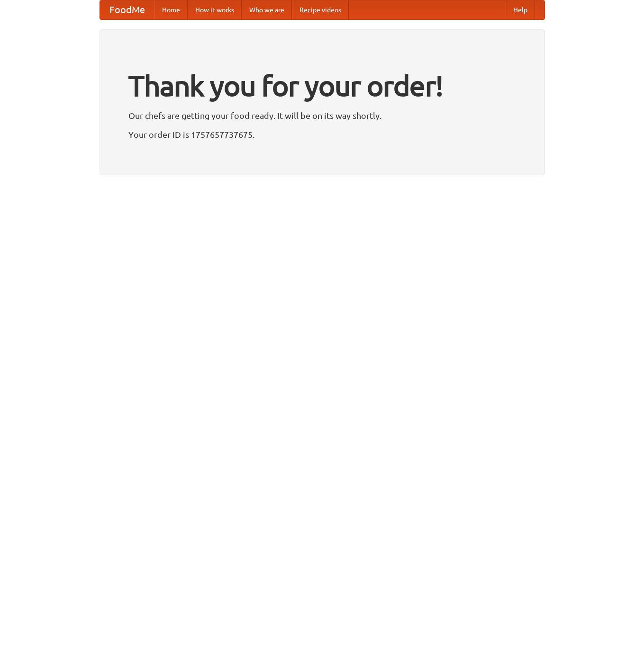 The image size is (644, 670). What do you see at coordinates (127, 10) in the screenshot?
I see `a: FoodMe` at bounding box center [127, 10].